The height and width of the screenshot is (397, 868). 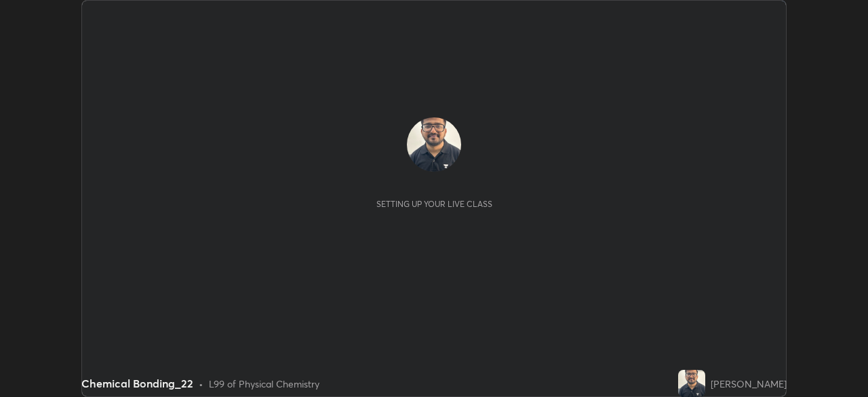 What do you see at coordinates (137, 383) in the screenshot?
I see `div: Chemical Bonding_22` at bounding box center [137, 383].